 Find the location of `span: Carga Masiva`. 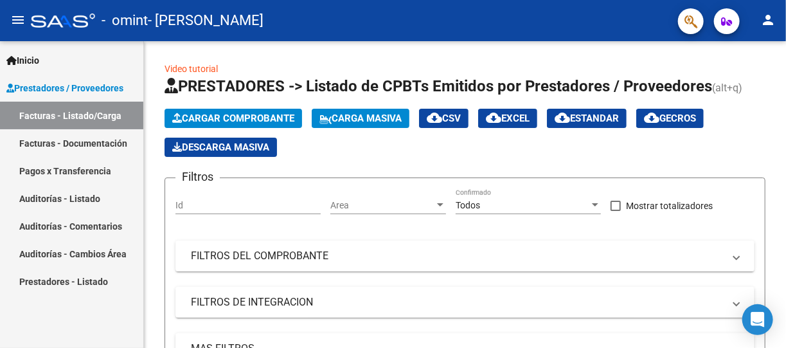

span: Carga Masiva is located at coordinates (361, 118).